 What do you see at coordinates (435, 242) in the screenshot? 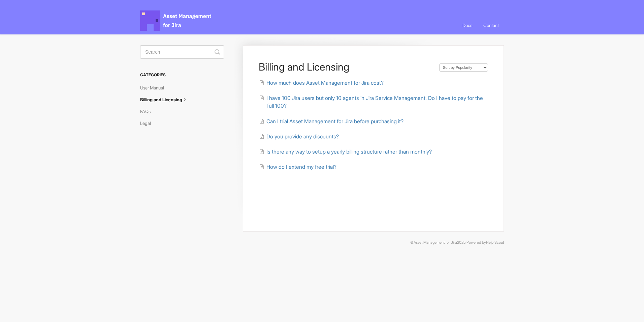
I see `a: Asset Management for Jira` at bounding box center [435, 242].